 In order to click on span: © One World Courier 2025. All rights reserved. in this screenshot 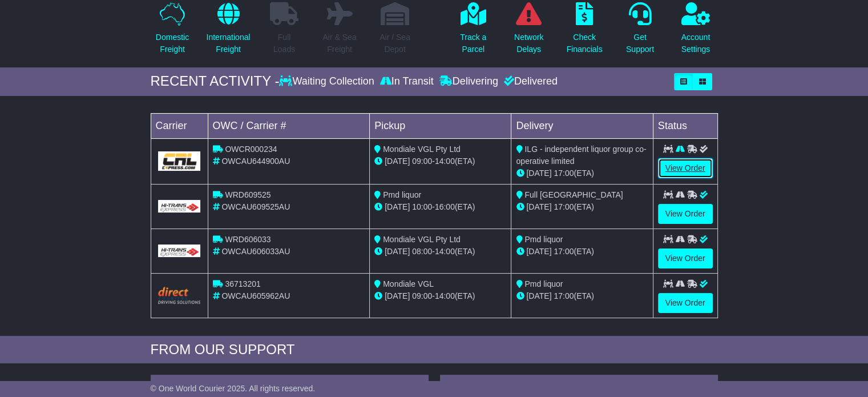, I will do `click(233, 389)`.